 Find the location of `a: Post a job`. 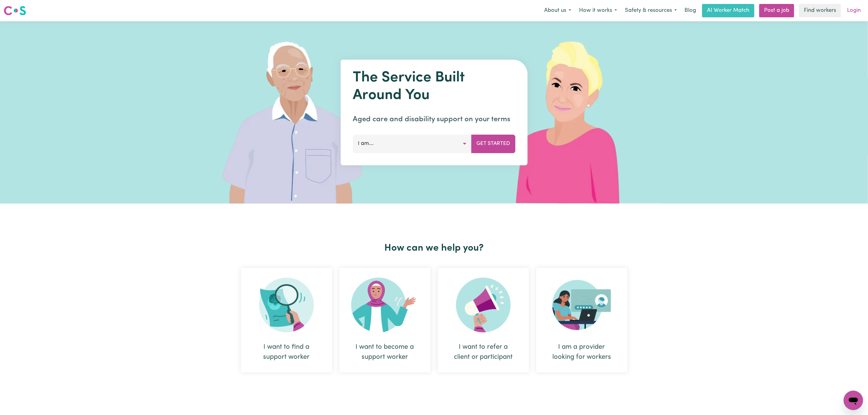

a: Post a job is located at coordinates (777, 11).